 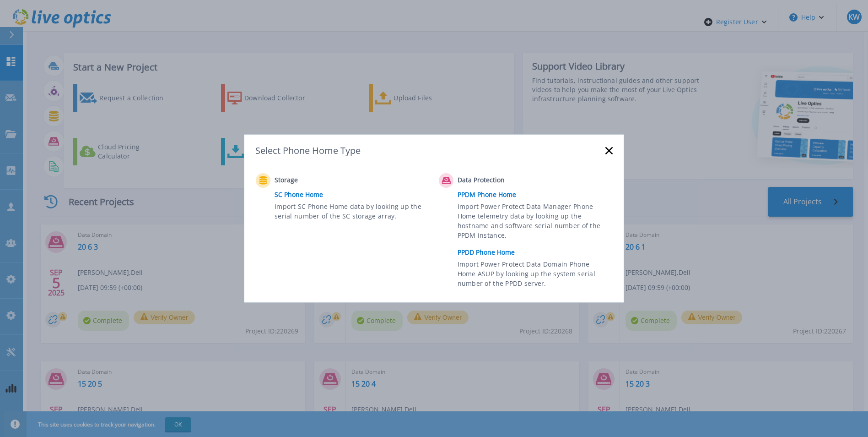 I want to click on a: PPDM Phone Home, so click(x=538, y=195).